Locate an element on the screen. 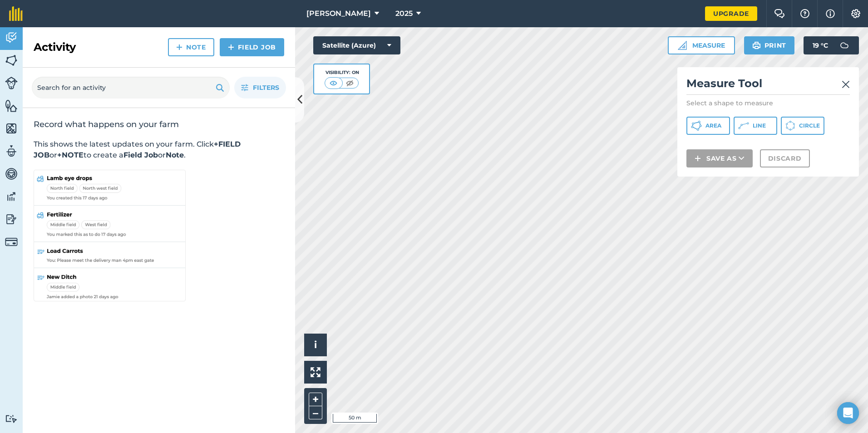  button: i is located at coordinates (316, 345).